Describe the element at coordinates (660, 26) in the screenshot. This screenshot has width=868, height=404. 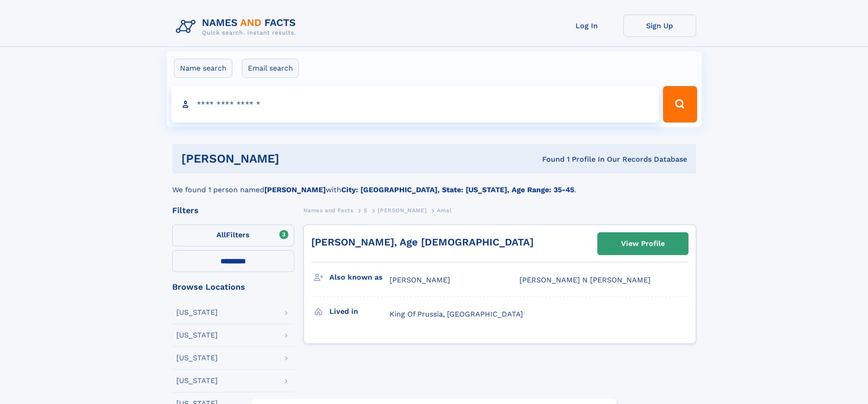
I see `a: Sign Up` at that location.